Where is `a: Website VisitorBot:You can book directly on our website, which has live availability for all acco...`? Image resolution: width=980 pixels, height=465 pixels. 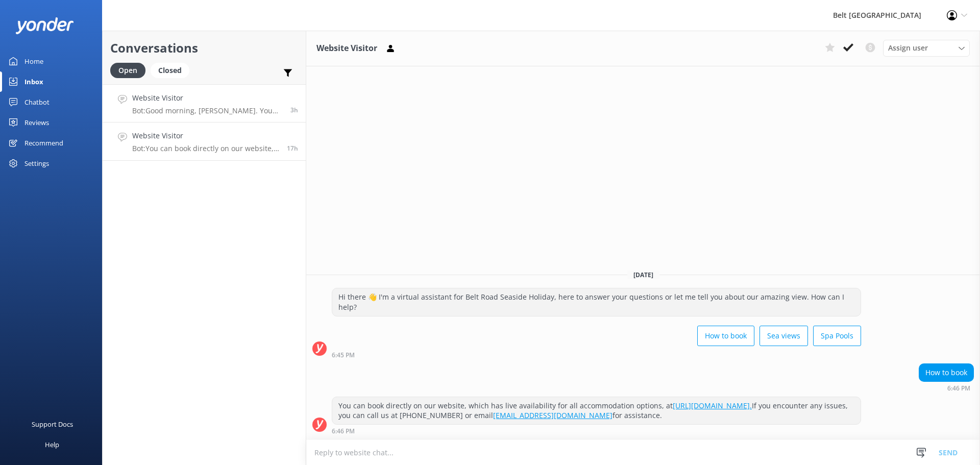
a: Website VisitorBot:You can book directly on our website, which has live availability for all acco... is located at coordinates (204, 141).